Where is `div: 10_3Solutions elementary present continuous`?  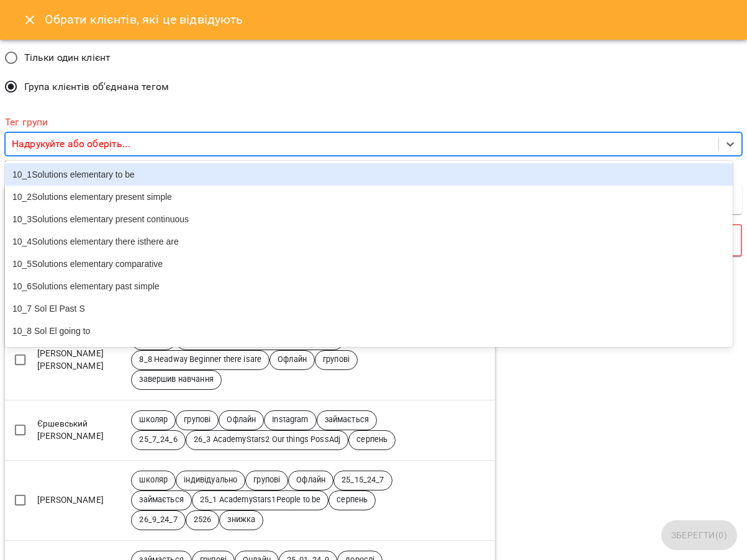 div: 10_3Solutions elementary present continuous is located at coordinates (369, 219).